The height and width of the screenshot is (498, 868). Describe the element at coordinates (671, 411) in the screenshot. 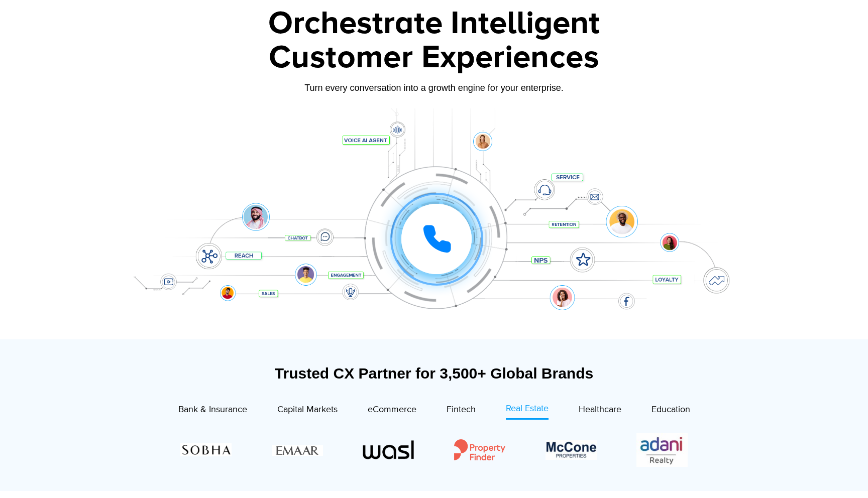

I see `a: Education` at that location.